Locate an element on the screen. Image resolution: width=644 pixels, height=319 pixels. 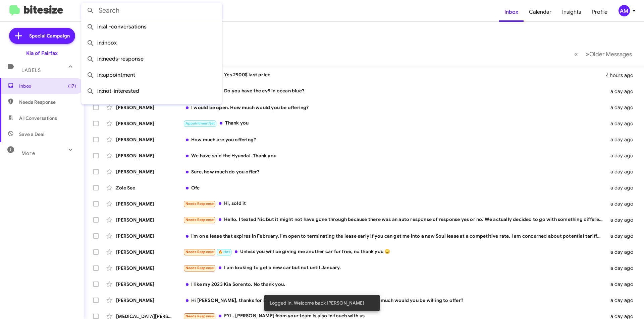
div: I would be open. How much would you be offering? is located at coordinates (395, 108).